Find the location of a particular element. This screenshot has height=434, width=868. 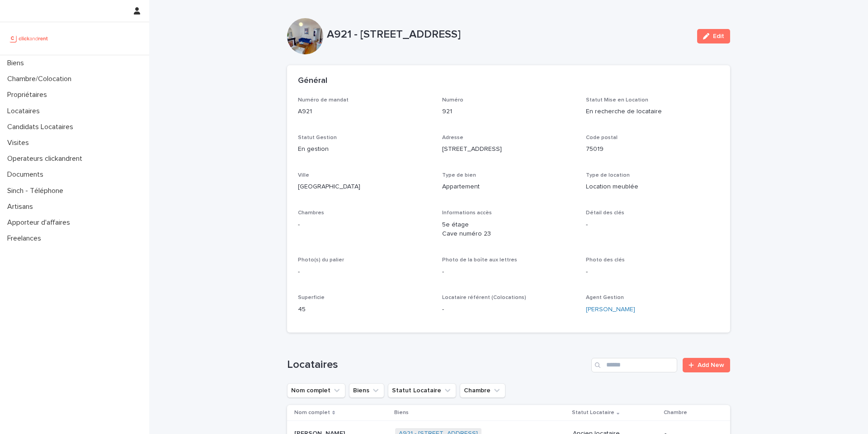

h2: Général is located at coordinates (312, 81).